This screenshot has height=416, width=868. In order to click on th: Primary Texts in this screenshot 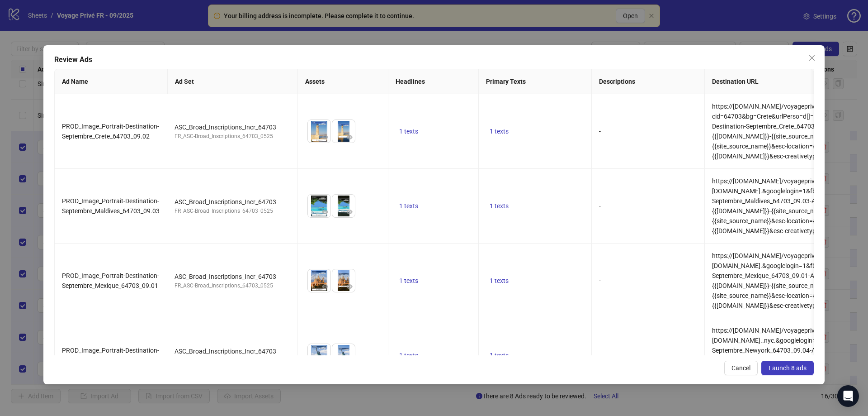, I will do `click(535, 81)`.